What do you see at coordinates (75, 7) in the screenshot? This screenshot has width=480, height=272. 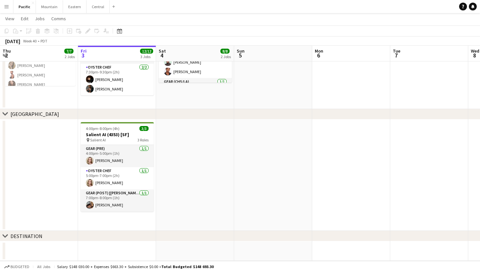 I see `button: Eastern` at bounding box center [75, 7].